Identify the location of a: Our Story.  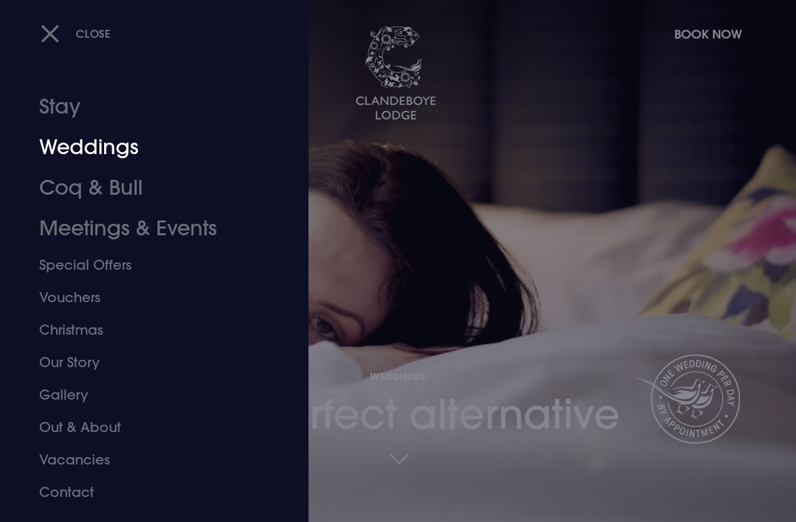
(145, 363).